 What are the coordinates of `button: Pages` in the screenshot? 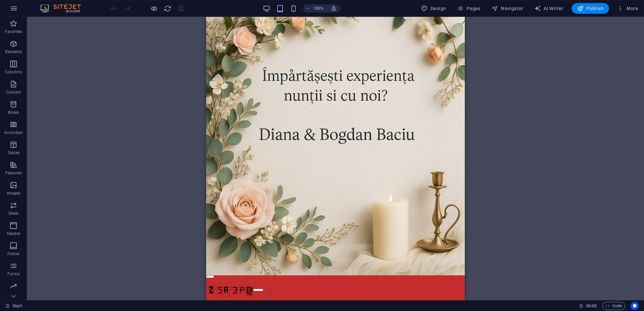 It's located at (469, 8).